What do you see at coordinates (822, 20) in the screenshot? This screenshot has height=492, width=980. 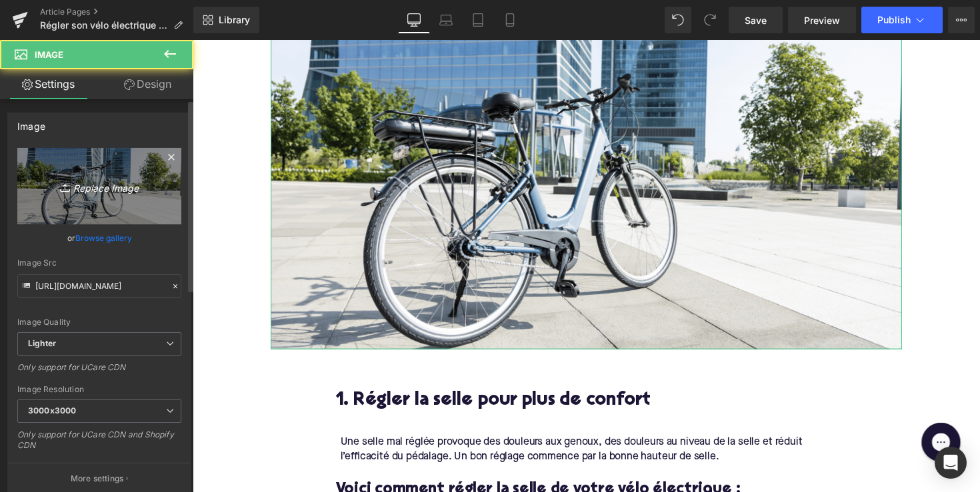 I see `span: Preview` at bounding box center [822, 20].